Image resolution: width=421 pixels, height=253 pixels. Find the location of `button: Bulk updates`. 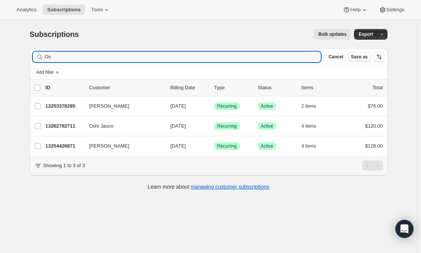

button: Bulk updates is located at coordinates (332, 34).